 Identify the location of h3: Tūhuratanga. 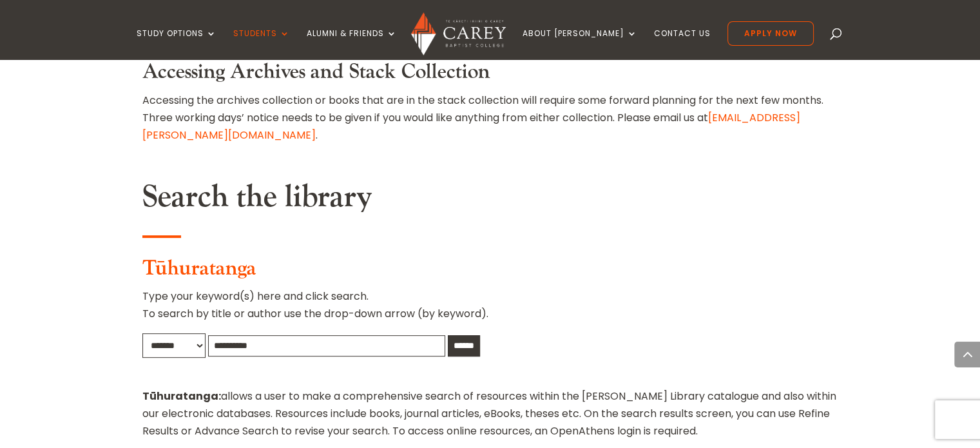
(490, 272).